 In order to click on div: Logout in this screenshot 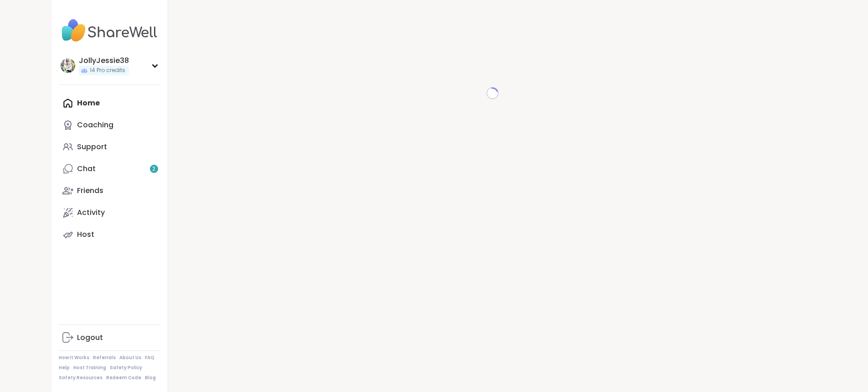, I will do `click(90, 338)`.